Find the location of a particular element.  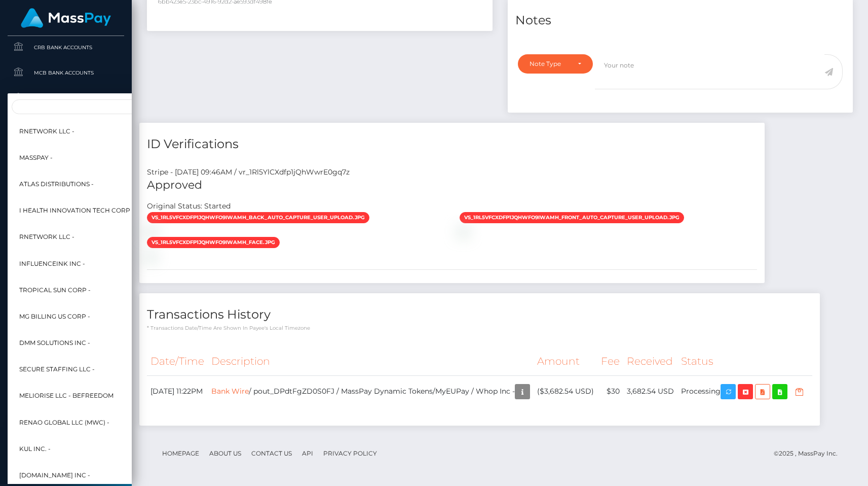

span: Tropical Sun Corp - is located at coordinates (55, 290).